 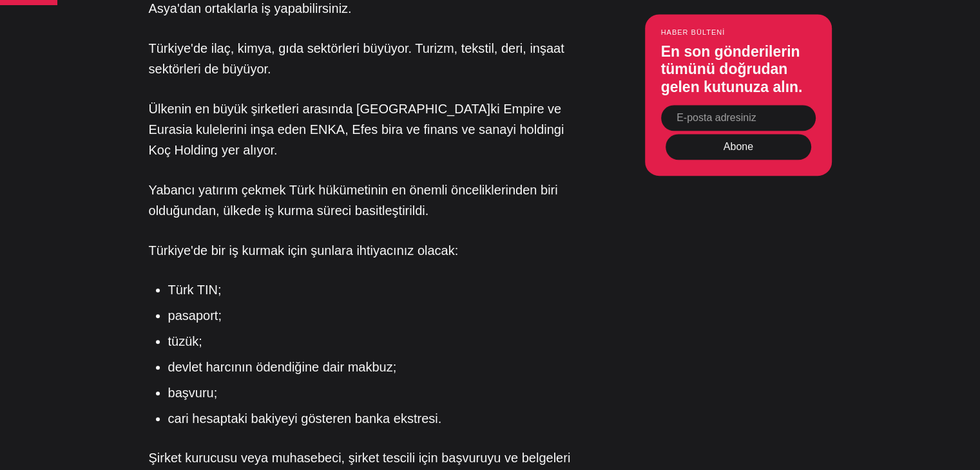 I want to click on font: Türkiye'de ilaç, kimya, gıda sektörleri büyüyor. Turizm, tekstil, deri, inşaat sektörleri de büyü..., so click(x=357, y=58).